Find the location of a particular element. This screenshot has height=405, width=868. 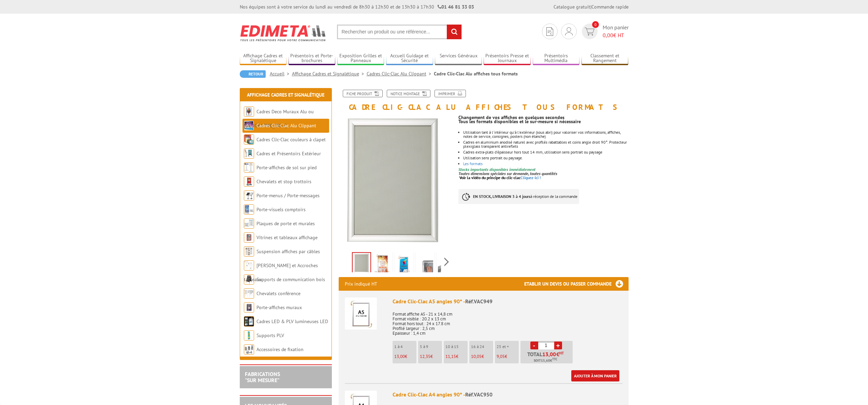

a: Fiche produit is located at coordinates (363, 94).